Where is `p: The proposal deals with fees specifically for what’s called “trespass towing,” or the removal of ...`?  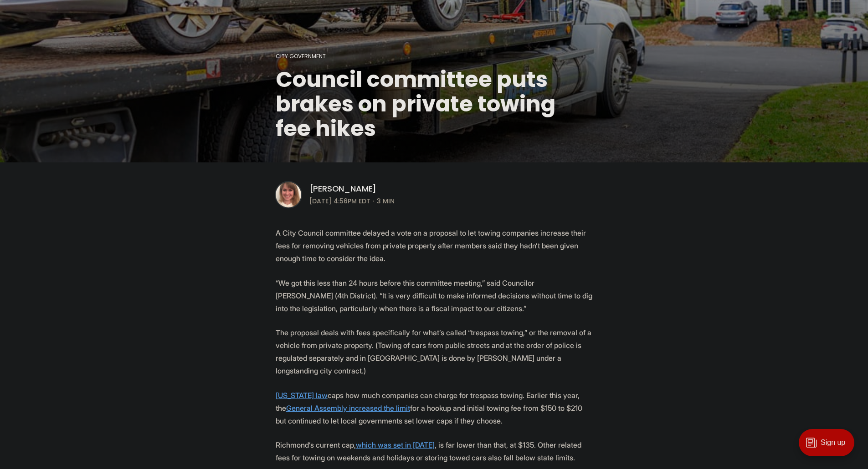
p: The proposal deals with fees specifically for what’s called “trespass towing,” or the removal of ... is located at coordinates (434, 352).